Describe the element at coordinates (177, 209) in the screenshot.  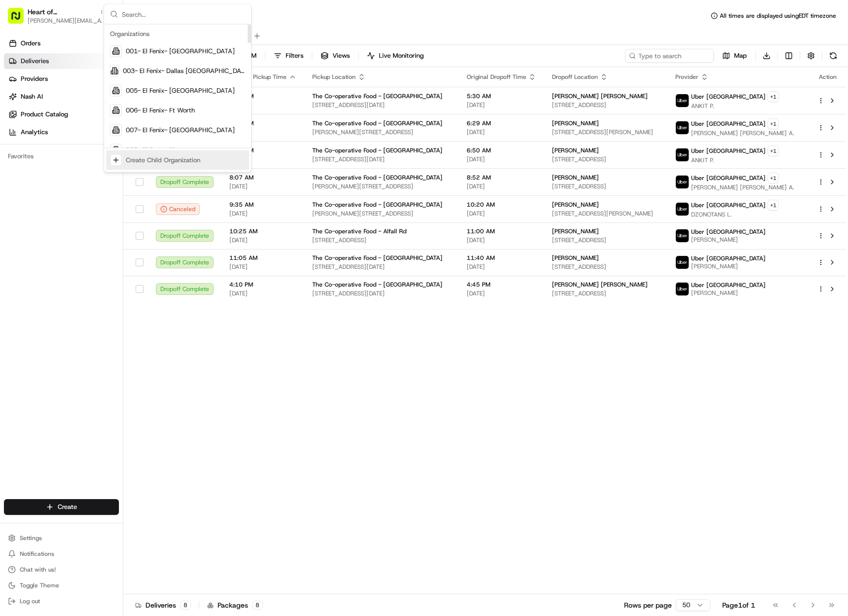
I see `div: Canceled` at that location.